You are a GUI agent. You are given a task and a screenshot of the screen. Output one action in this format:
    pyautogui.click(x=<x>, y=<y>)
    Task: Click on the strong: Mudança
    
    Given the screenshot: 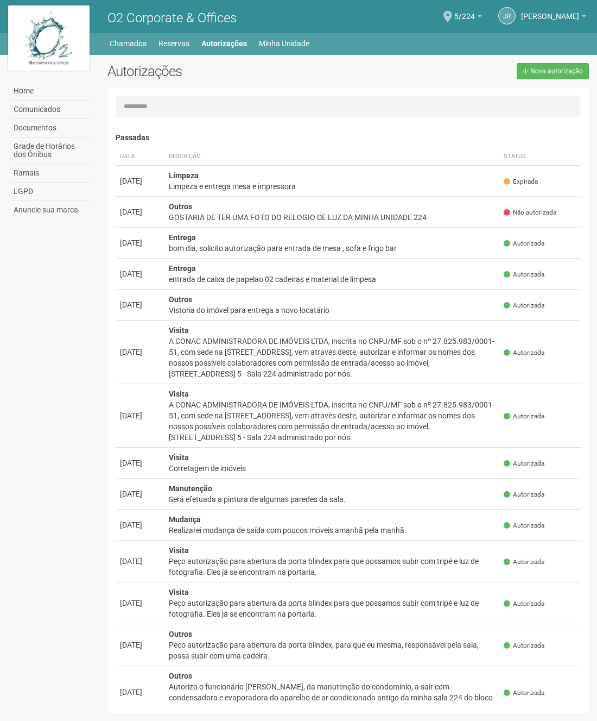 What is the action you would take?
    pyautogui.click(x=185, y=519)
    